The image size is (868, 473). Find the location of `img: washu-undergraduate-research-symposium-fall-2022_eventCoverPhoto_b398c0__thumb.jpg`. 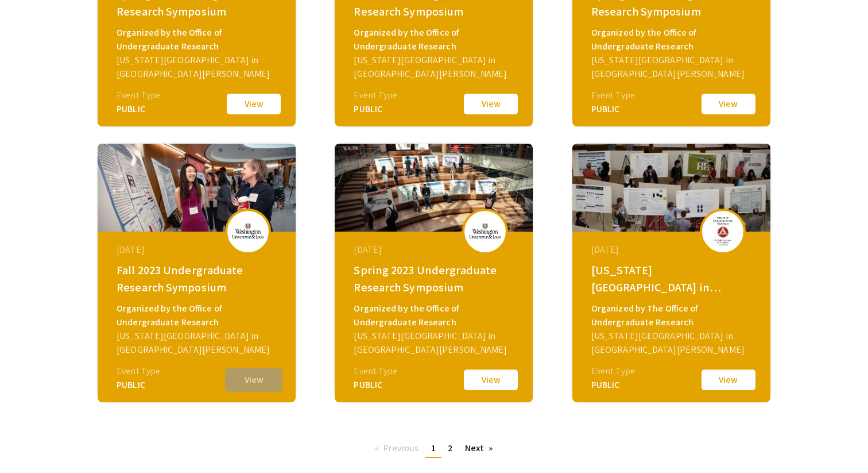

img: washu-undergraduate-research-symposium-fall-2022_eventCoverPhoto_b398c0__thumb.jpg is located at coordinates (671, 187).